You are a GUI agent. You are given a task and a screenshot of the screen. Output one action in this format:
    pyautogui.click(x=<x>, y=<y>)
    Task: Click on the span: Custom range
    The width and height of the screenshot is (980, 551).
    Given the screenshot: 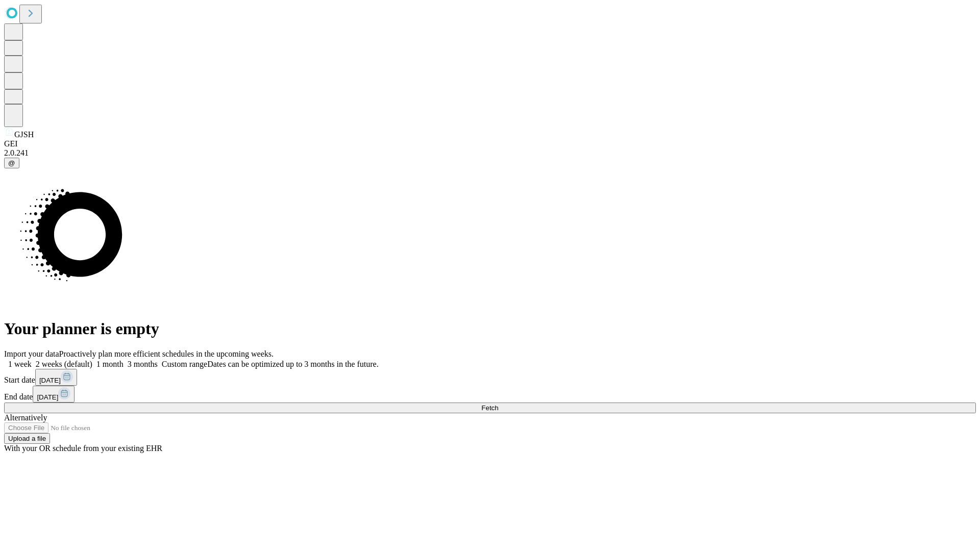 What is the action you would take?
    pyautogui.click(x=185, y=364)
    